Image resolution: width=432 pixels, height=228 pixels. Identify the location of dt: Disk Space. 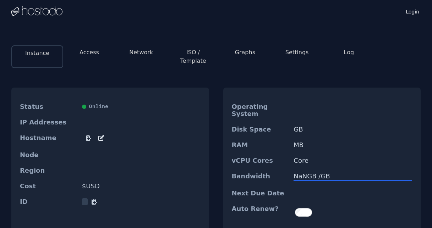
(260, 130).